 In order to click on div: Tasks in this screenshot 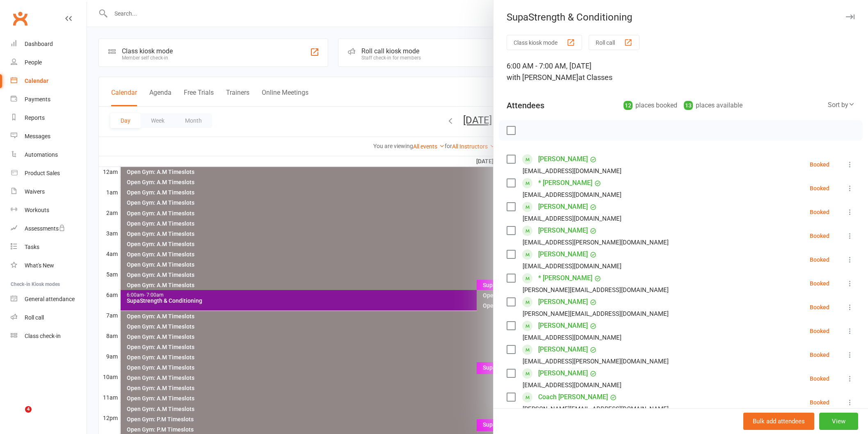, I will do `click(32, 247)`.